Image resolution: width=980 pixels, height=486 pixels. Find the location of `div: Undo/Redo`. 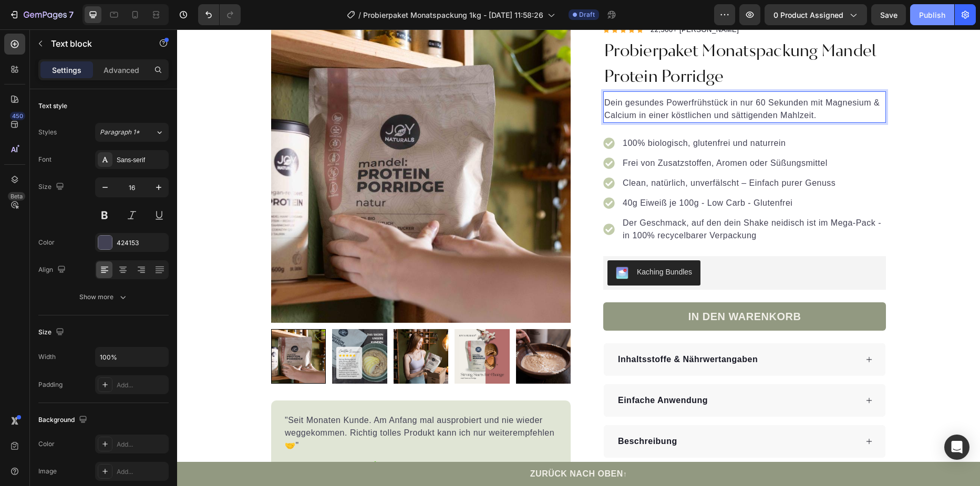

div: Undo/Redo is located at coordinates (219, 15).